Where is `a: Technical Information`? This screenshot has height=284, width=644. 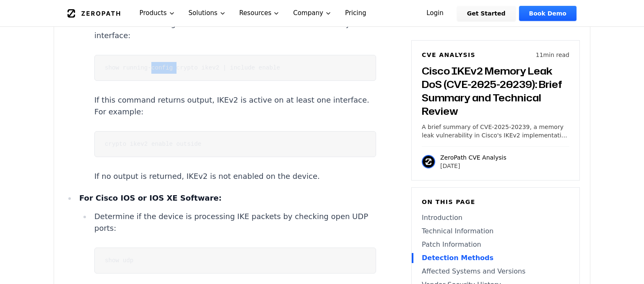 a: Technical Information is located at coordinates (495, 232).